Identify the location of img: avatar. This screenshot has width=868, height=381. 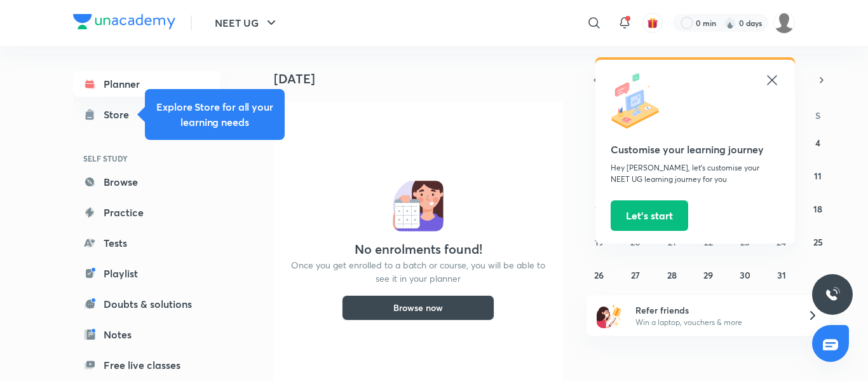
(653, 23).